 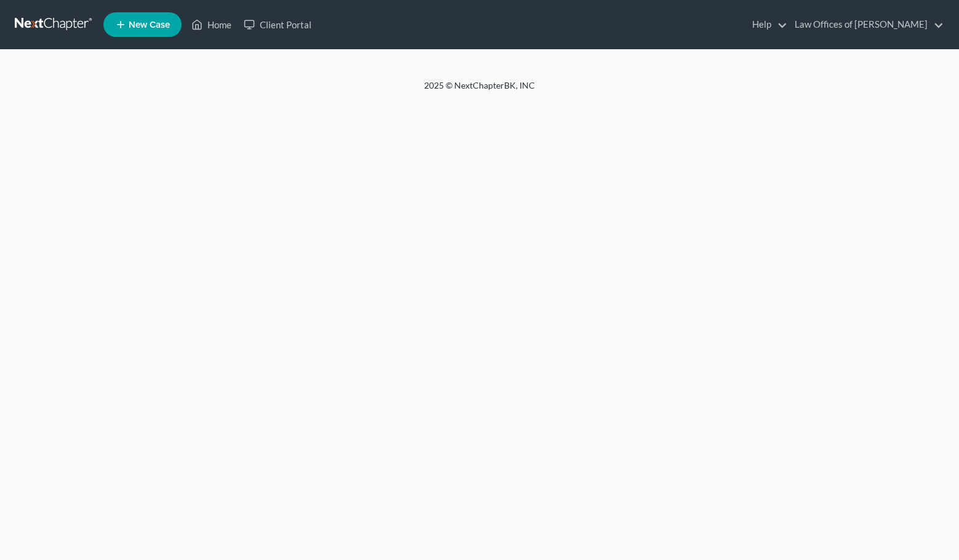 What do you see at coordinates (767, 25) in the screenshot?
I see `a: Help` at bounding box center [767, 25].